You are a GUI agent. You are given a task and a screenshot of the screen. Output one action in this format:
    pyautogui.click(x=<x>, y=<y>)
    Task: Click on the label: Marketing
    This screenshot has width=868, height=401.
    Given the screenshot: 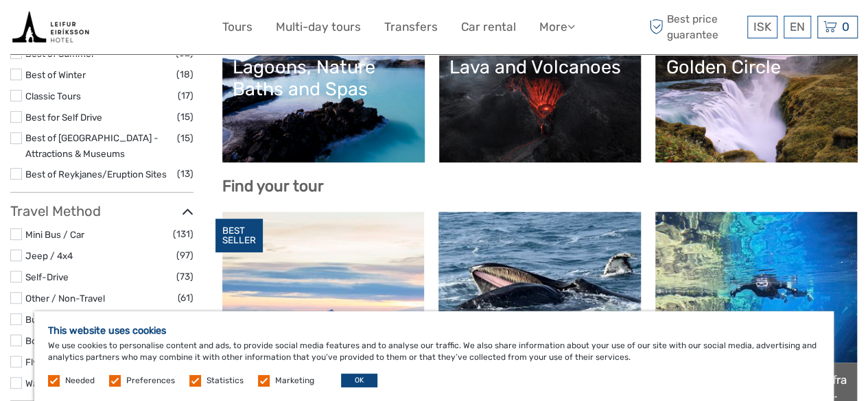 What is the action you would take?
    pyautogui.click(x=294, y=381)
    